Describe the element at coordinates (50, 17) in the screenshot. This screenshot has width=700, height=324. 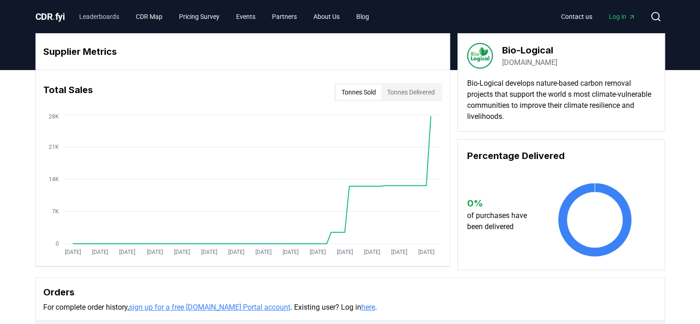
I see `span: CDR fyi` at that location.